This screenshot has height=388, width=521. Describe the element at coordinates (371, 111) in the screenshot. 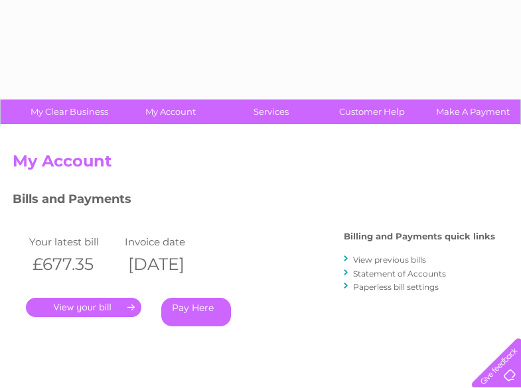

I see `a: Customer Help` at that location.